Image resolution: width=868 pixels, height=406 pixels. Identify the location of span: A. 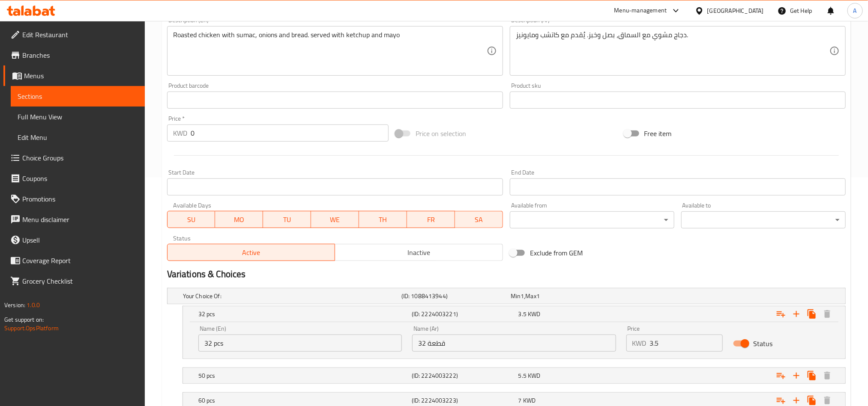
(855, 11).